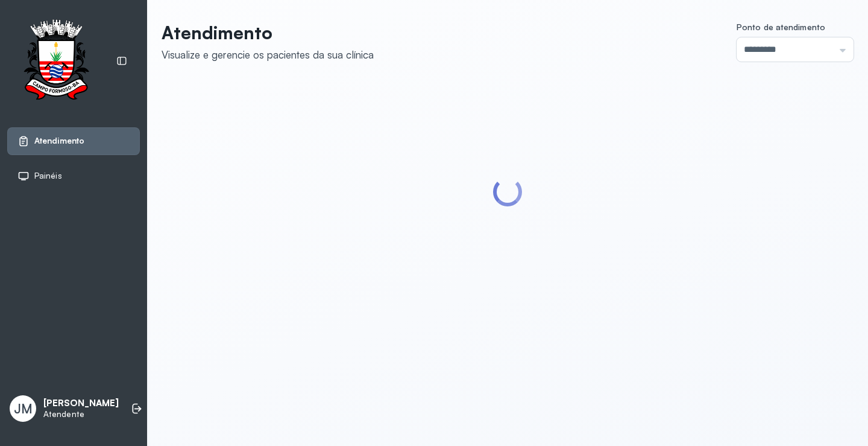 This screenshot has height=446, width=868. I want to click on p: Atendente, so click(81, 414).